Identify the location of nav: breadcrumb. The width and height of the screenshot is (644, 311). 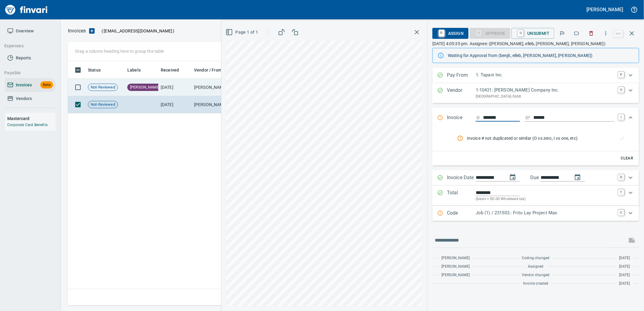
(77, 31).